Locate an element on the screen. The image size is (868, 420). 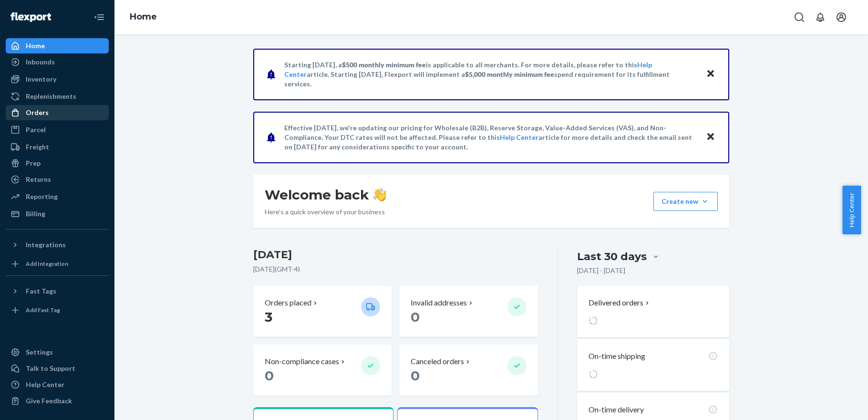
div: Replenishments is located at coordinates (51, 96).